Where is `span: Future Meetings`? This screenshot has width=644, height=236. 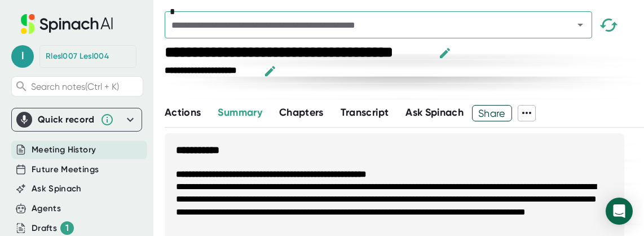
span: Future Meetings is located at coordinates (65, 169).